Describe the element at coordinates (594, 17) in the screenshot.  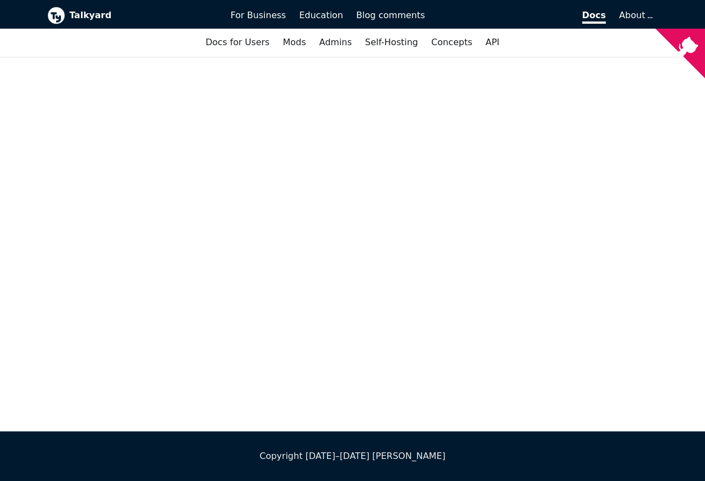
I see `span: Docs` at that location.